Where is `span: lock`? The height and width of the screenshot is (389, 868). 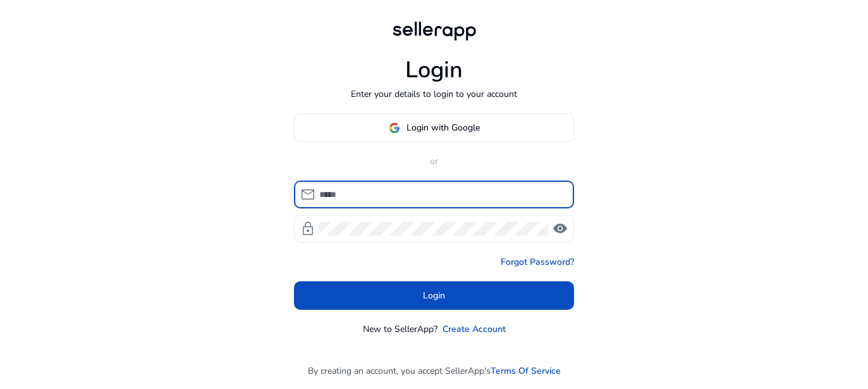
span: lock is located at coordinates (308, 229).